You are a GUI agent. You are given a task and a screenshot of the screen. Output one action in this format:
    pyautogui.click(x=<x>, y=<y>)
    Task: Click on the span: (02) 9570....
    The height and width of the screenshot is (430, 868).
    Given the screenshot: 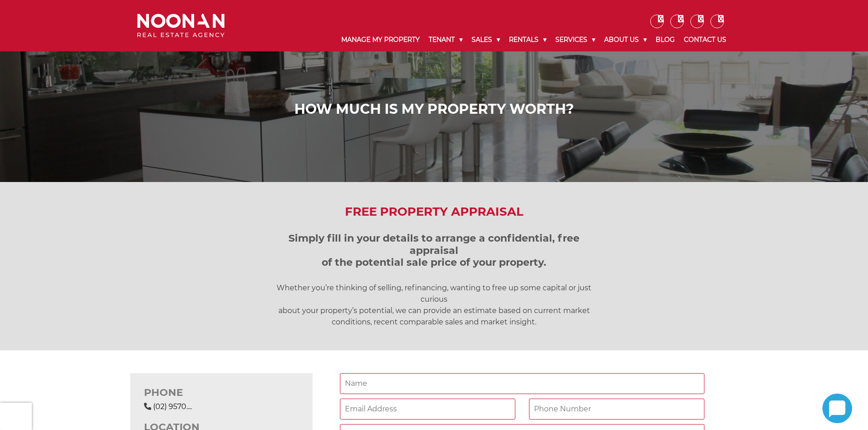 What is the action you would take?
    pyautogui.click(x=172, y=407)
    